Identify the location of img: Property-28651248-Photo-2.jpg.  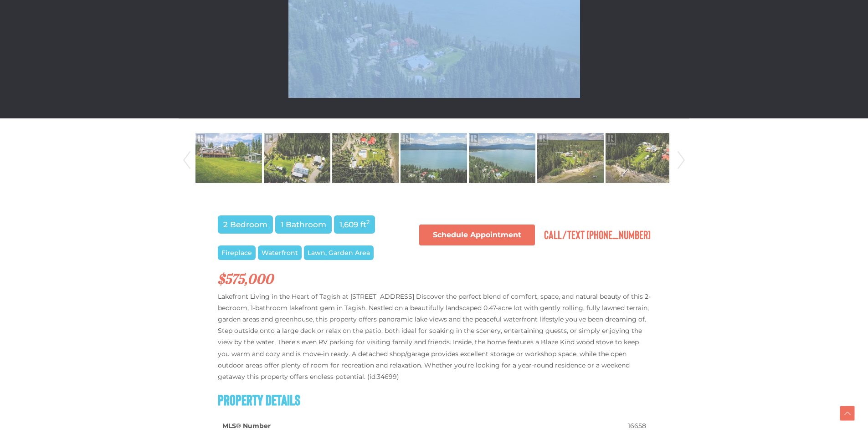
(297, 158).